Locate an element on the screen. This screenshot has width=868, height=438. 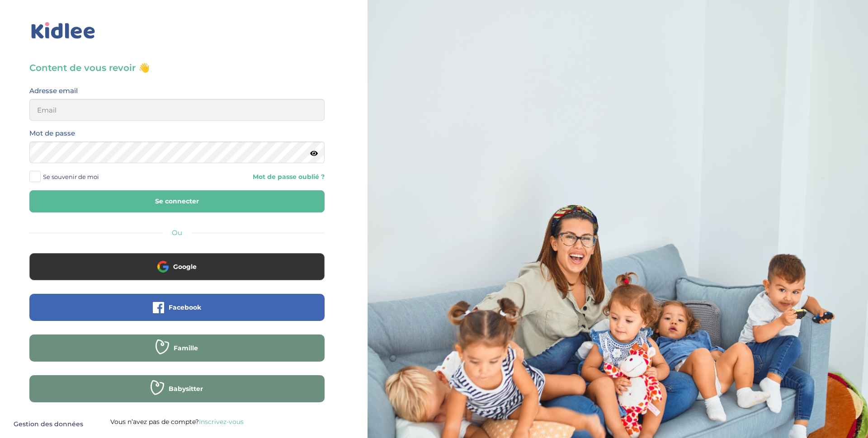
input: Email is located at coordinates (177, 110).